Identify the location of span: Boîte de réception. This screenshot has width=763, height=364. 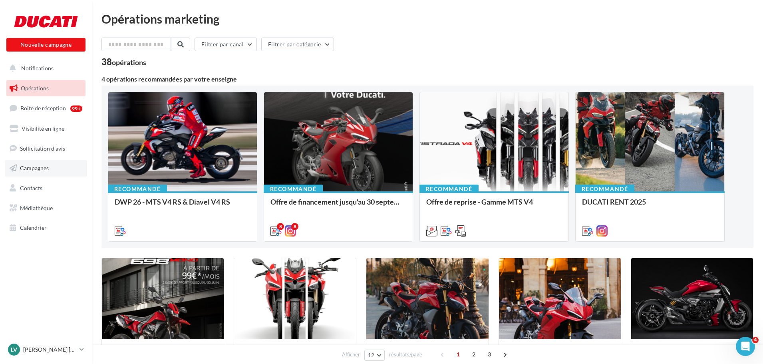
(43, 108).